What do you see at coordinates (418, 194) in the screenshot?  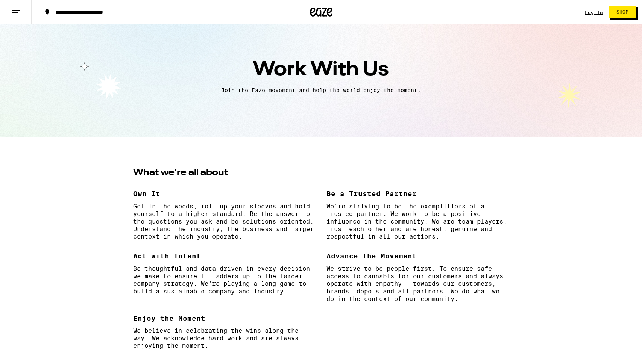 I see `h3: Be a Trusted Partner` at bounding box center [418, 194].